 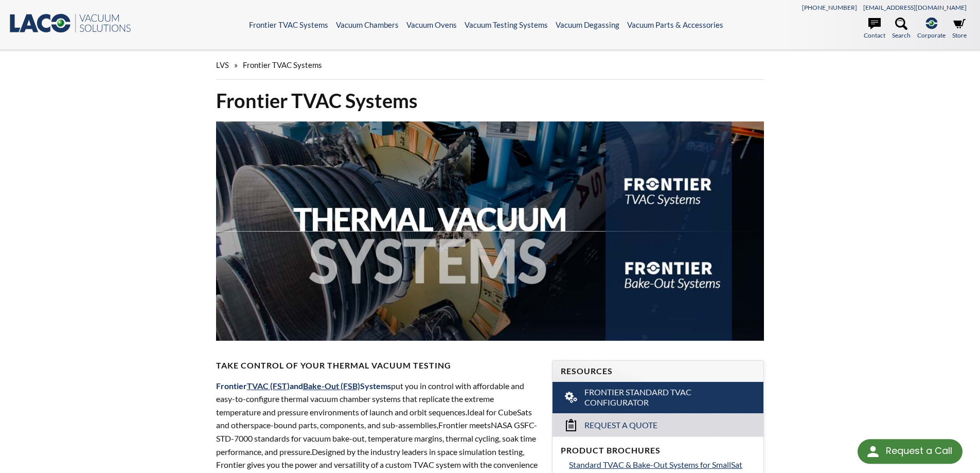 I want to click on a: Request a Quote, so click(x=658, y=424).